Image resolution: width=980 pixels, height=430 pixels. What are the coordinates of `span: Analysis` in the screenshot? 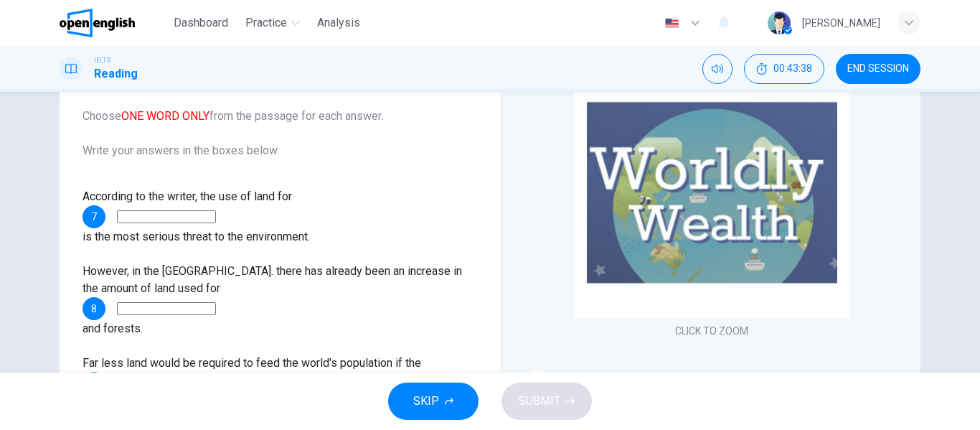 It's located at (339, 23).